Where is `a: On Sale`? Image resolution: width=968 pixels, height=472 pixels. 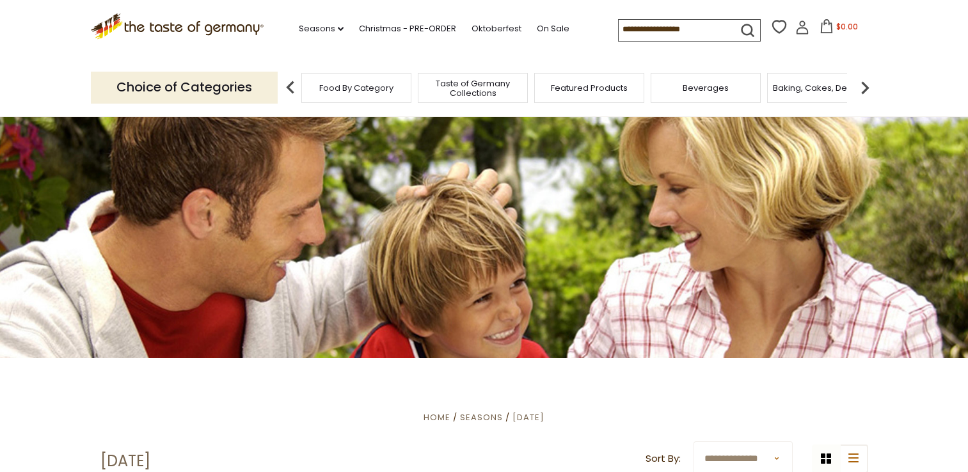
a: On Sale is located at coordinates (553, 29).